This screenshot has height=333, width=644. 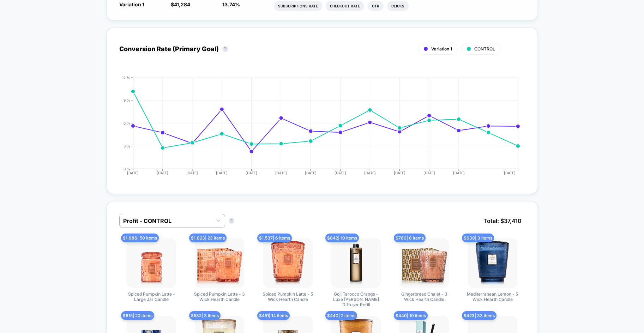 What do you see at coordinates (341, 316) in the screenshot?
I see `span: $ 440 | 2 items` at bounding box center [341, 316].